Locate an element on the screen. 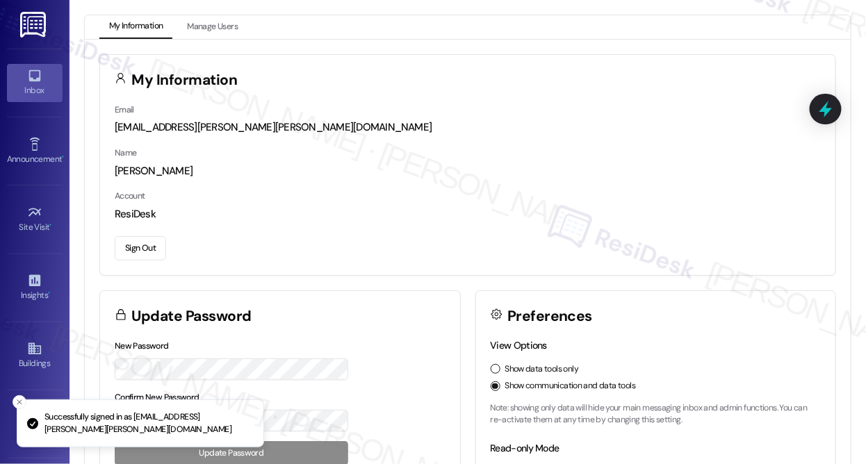 The image size is (866, 464). label: Show communication and data tools is located at coordinates (571, 386).